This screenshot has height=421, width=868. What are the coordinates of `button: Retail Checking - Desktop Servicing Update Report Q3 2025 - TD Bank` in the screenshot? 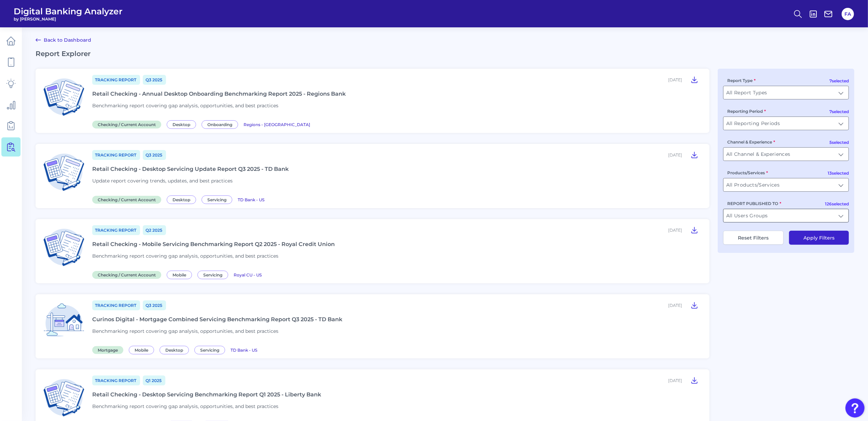 It's located at (694, 155).